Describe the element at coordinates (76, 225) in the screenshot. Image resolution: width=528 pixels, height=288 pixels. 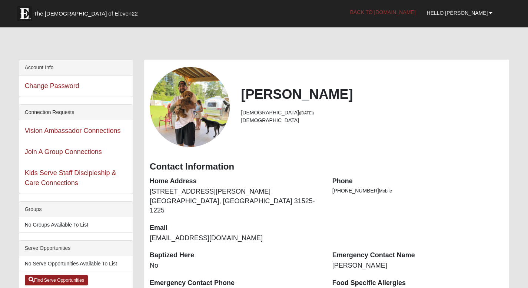
I see `li: No Groups Available To List` at that location.